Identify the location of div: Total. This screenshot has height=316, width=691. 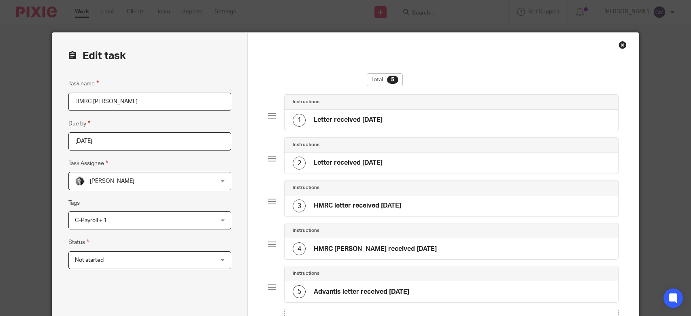
(384, 80).